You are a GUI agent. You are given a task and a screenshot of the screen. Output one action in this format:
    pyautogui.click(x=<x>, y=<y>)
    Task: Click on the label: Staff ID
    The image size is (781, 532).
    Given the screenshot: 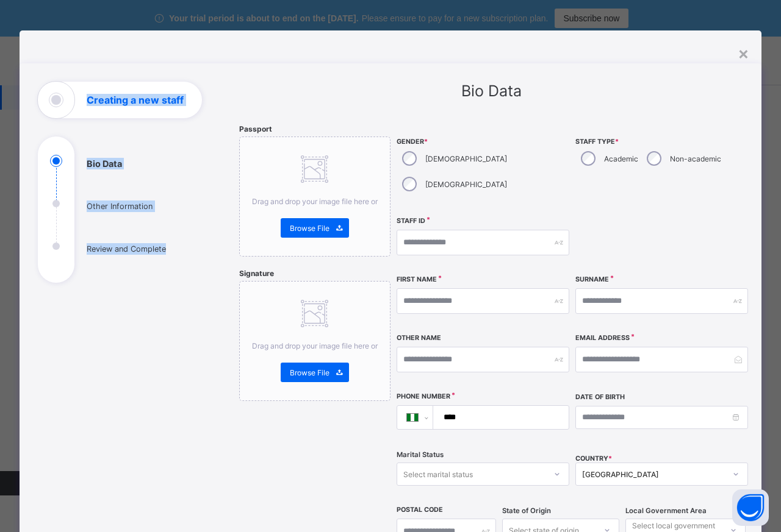 What is the action you would take?
    pyautogui.click(x=411, y=221)
    